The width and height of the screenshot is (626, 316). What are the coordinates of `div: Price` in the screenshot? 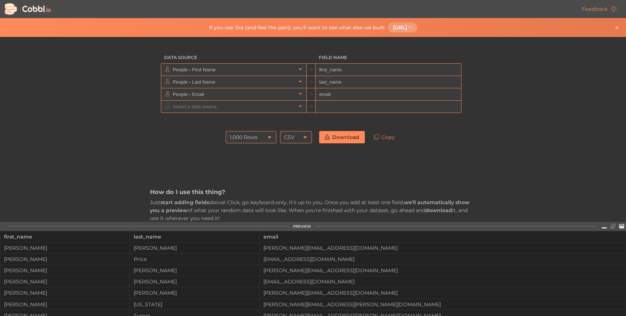 It's located at (194, 259).